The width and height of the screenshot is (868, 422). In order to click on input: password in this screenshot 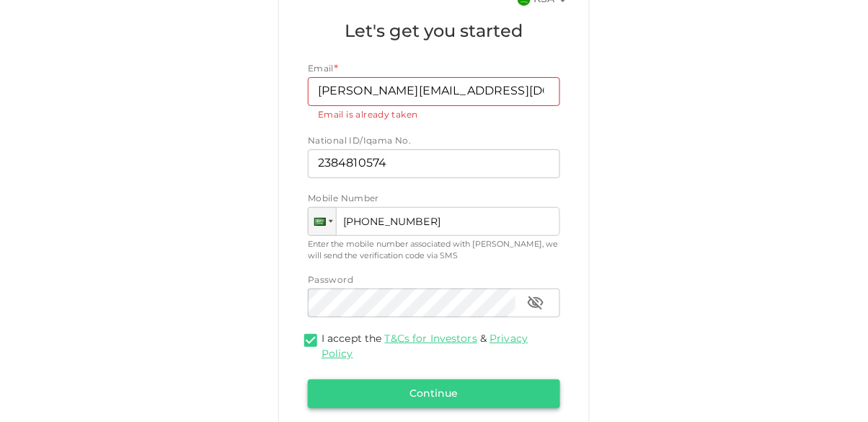, I will do `click(411, 303)`.